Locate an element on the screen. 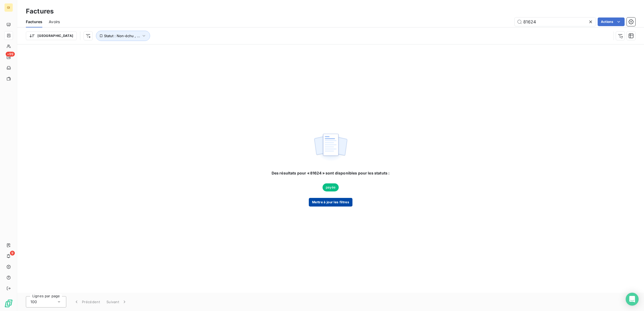 The width and height of the screenshot is (644, 311). span: 100 is located at coordinates (34, 302).